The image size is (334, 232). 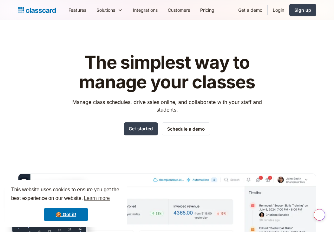 What do you see at coordinates (279, 10) in the screenshot?
I see `a: Login` at bounding box center [279, 10].